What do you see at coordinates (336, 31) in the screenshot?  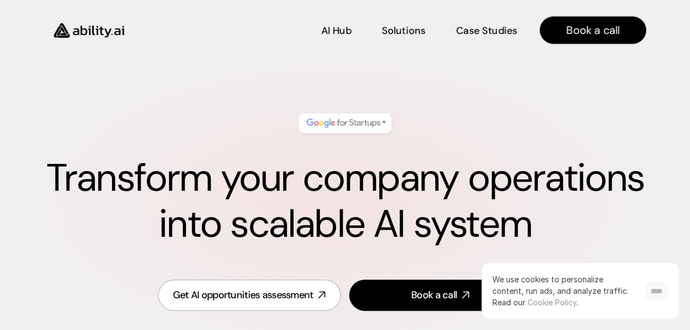 I see `p: AI Hub` at bounding box center [336, 31].